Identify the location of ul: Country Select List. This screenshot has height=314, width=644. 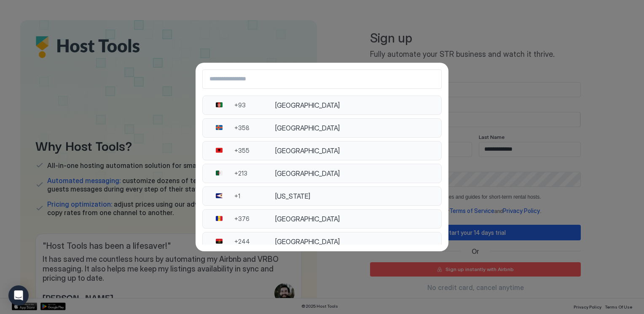
(322, 170).